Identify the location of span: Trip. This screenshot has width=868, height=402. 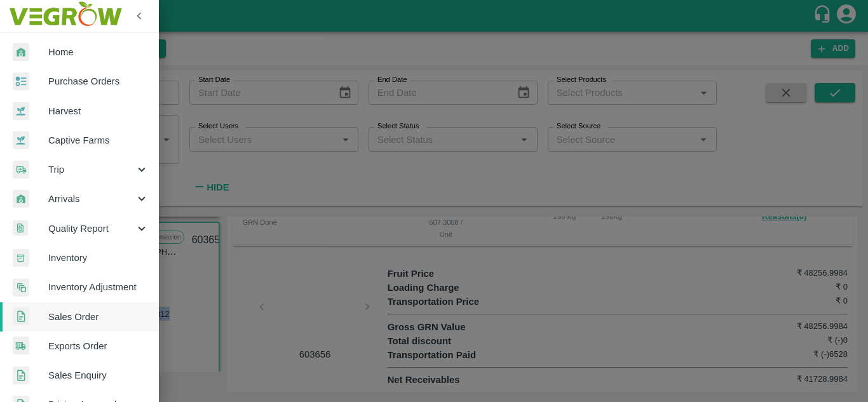
(91, 170).